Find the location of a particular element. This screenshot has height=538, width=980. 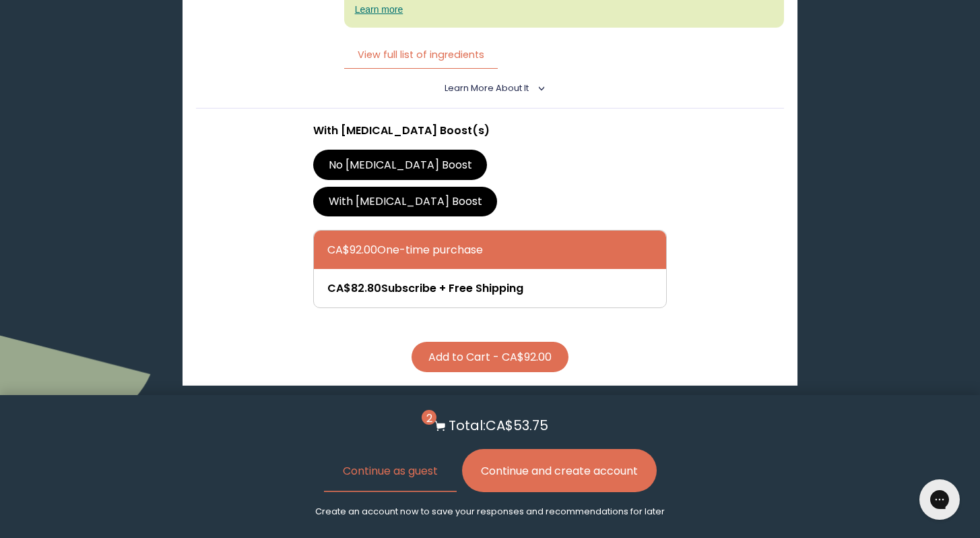

button: View full list of ingredients is located at coordinates (421, 54).